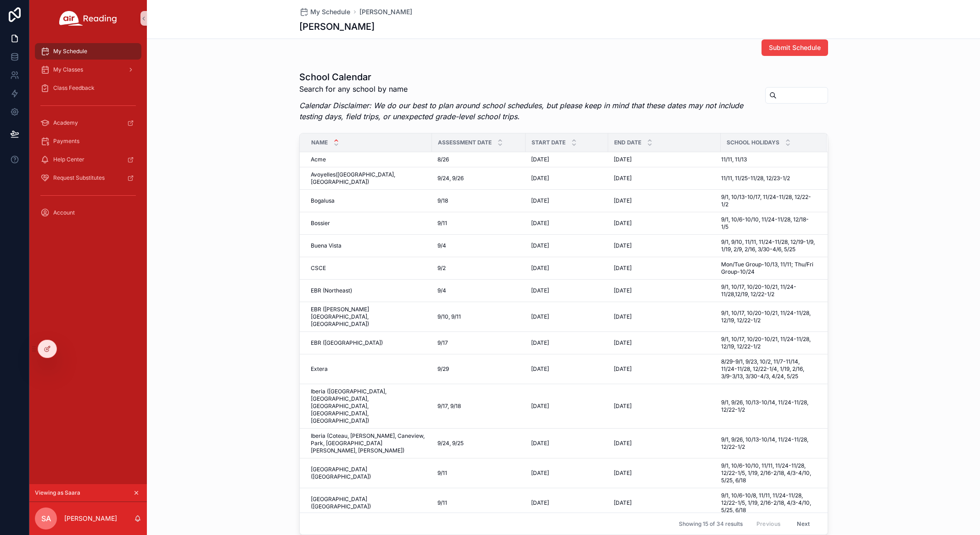 This screenshot has height=535, width=980. I want to click on h1: School Calendar, so click(528, 77).